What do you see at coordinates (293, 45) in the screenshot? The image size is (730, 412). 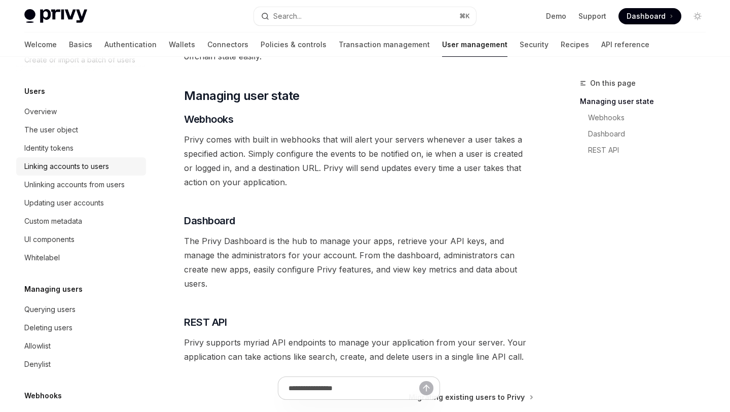 I see `a: Policies & controls` at bounding box center [293, 45].